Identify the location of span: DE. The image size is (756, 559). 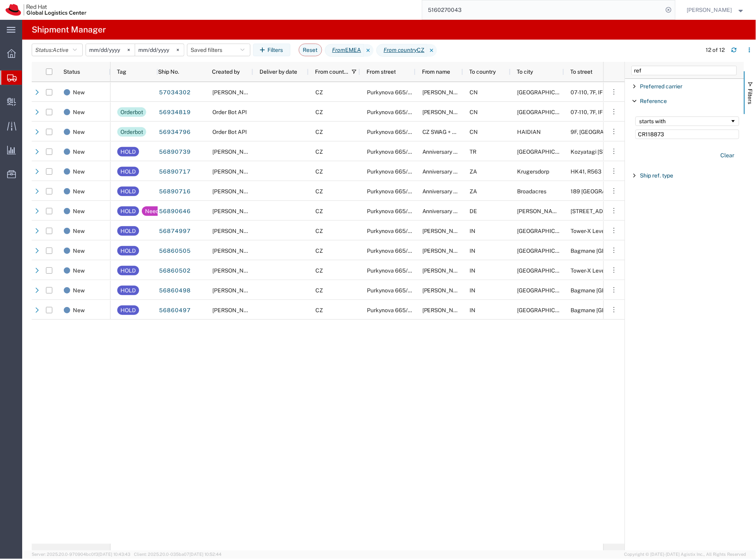
(474, 211).